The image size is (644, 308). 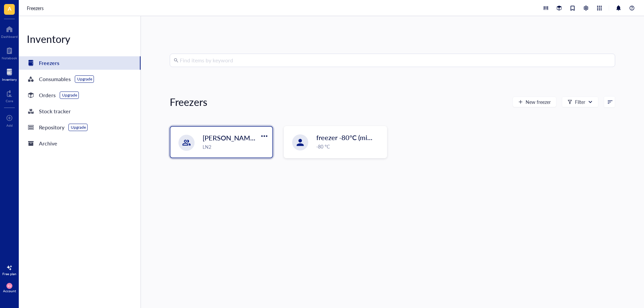 I want to click on span: EU, so click(x=9, y=285).